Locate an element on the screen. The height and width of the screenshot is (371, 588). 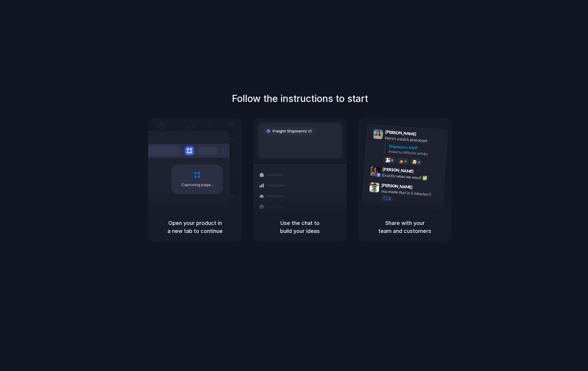
div: Exactly what we need! ✅ is located at coordinates (412, 177).